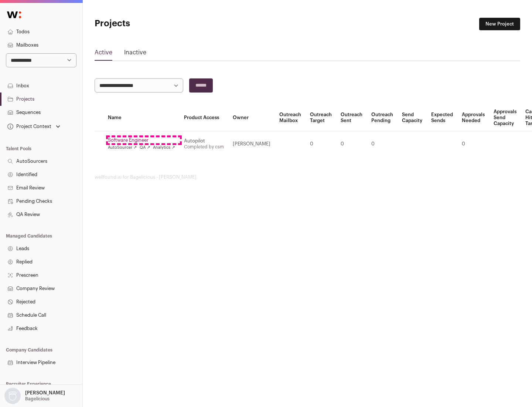 The height and width of the screenshot is (407, 532). Describe the element at coordinates (164, 148) in the screenshot. I see `a: Analytics ↗` at that location.